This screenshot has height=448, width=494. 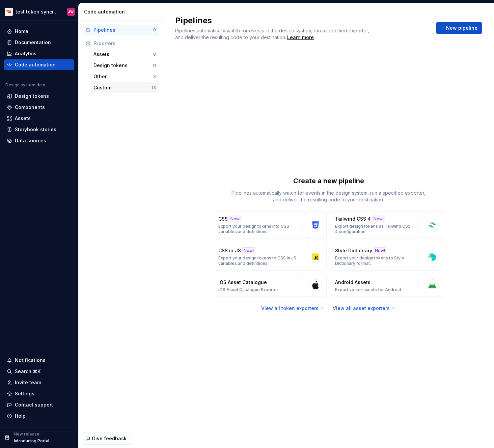 I want to click on div: Custom, so click(x=123, y=88).